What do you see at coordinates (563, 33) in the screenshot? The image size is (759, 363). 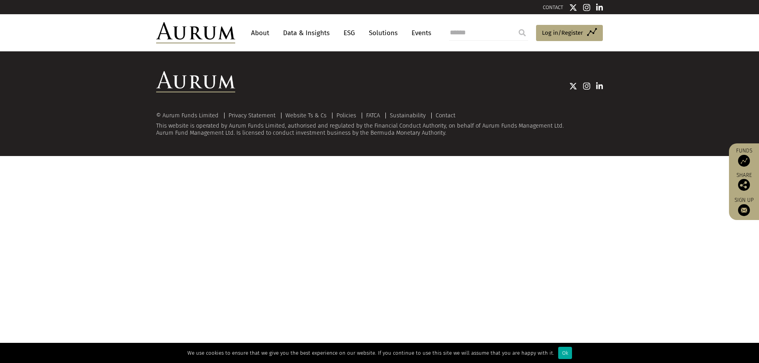 I see `span: Log in/Register` at bounding box center [563, 33].